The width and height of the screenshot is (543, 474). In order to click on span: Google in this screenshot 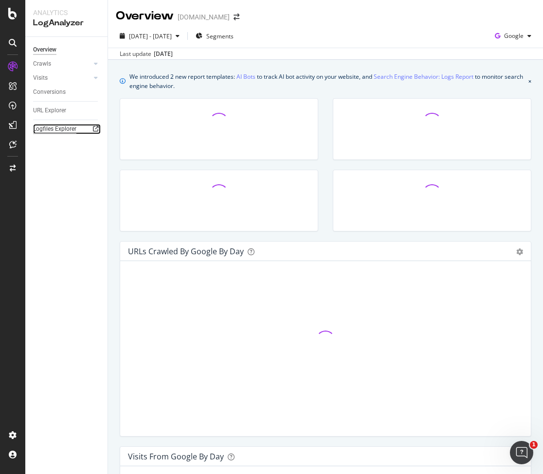, I will do `click(513, 35)`.